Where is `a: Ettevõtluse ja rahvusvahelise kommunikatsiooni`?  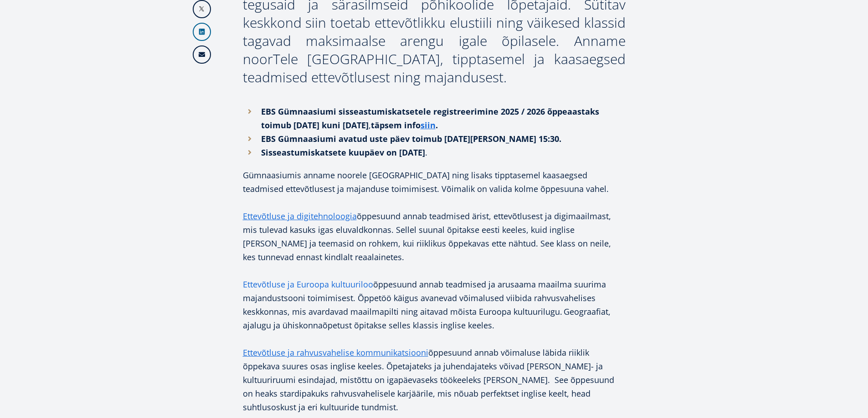
a: Ettevõtluse ja rahvusvahelise kommunikatsiooni is located at coordinates (335, 353).